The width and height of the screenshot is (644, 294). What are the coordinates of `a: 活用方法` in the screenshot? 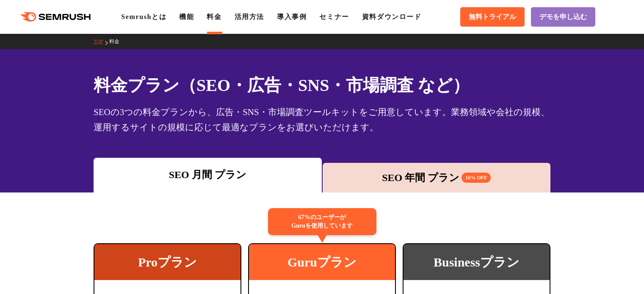 It's located at (249, 17).